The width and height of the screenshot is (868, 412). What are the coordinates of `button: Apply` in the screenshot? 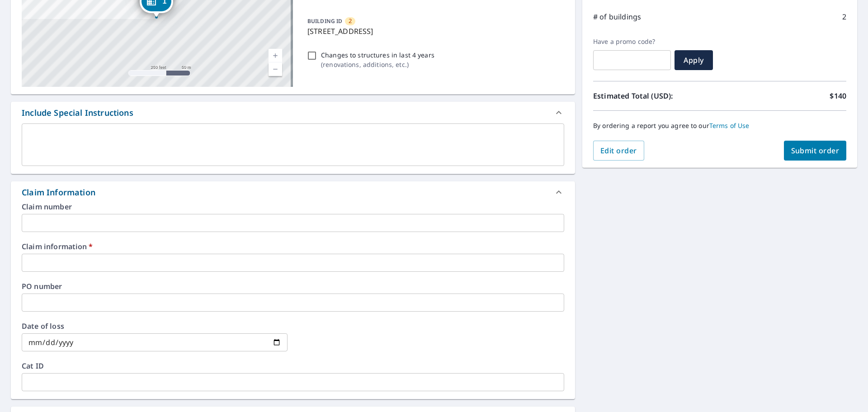 It's located at (693, 60).